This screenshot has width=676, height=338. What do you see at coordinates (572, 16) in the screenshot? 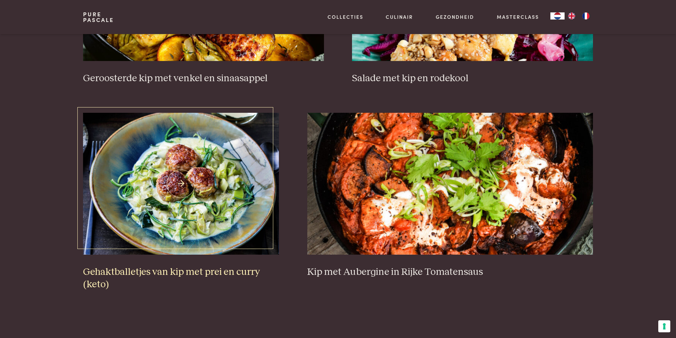
I see `a: EN` at bounding box center [572, 16].